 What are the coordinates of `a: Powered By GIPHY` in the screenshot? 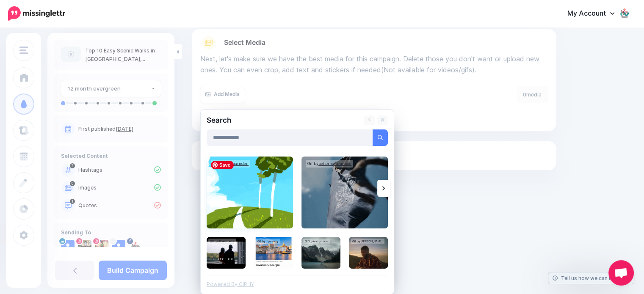 It's located at (231, 284).